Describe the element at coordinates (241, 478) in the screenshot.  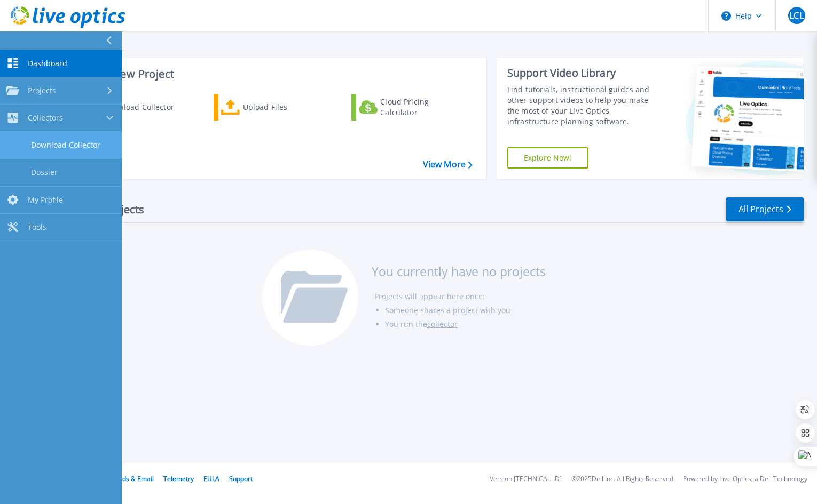
I see `a: Support` at that location.